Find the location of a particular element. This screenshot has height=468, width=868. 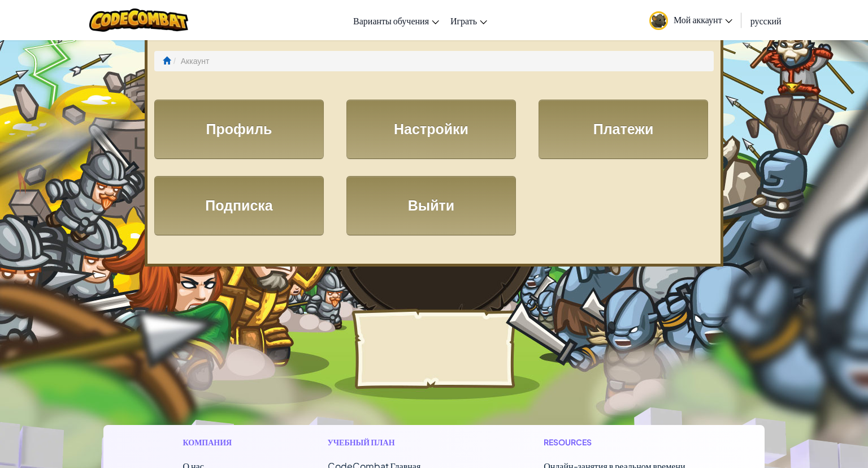

a: русский is located at coordinates (766, 21).